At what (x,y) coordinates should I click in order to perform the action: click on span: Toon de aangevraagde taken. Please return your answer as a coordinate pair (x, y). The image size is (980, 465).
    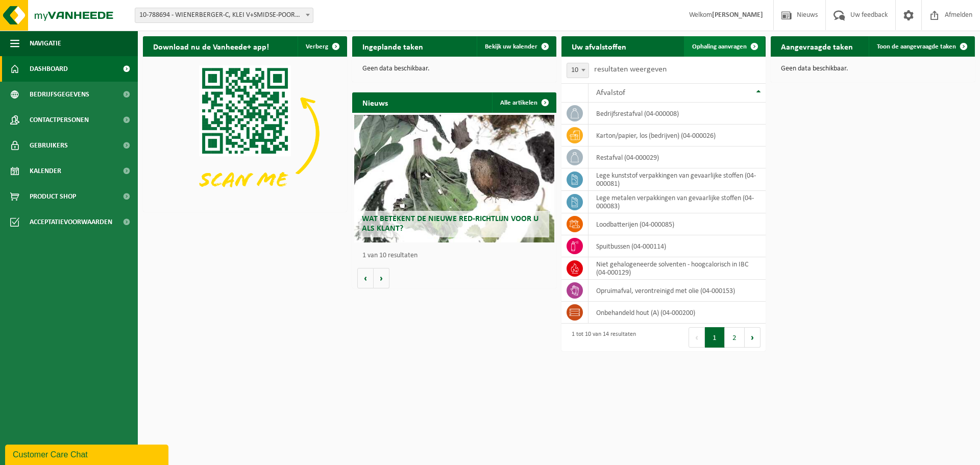
    Looking at the image, I should click on (916, 46).